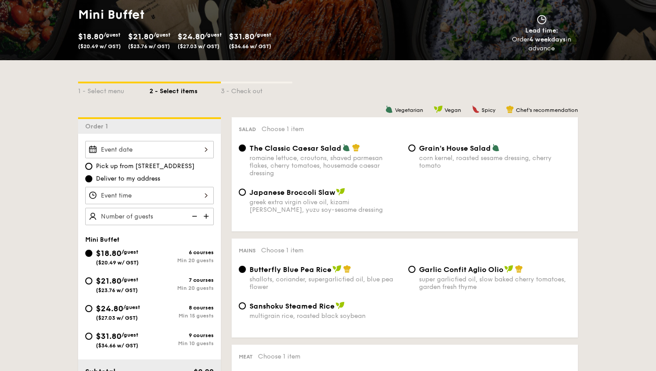  Describe the element at coordinates (542, 30) in the screenshot. I see `span: Lead time:` at that location.